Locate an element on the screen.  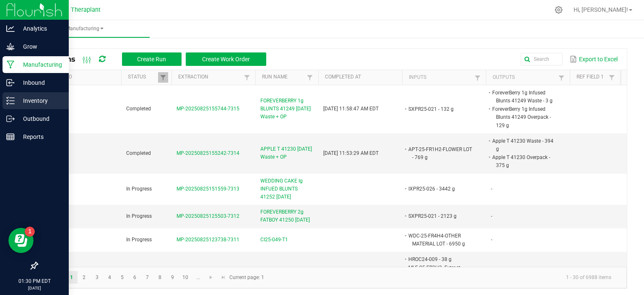
inline-svg: Grow is located at coordinates (10, 46).